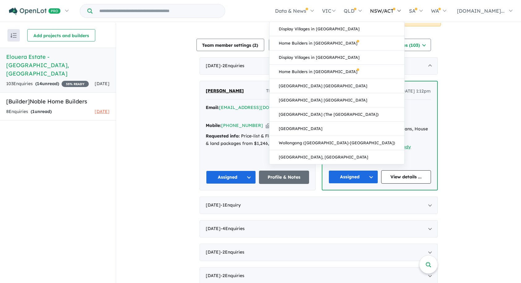 Image resolution: width=521 pixels, height=283 pixels. I want to click on strong: Mobile:, so click(214, 125).